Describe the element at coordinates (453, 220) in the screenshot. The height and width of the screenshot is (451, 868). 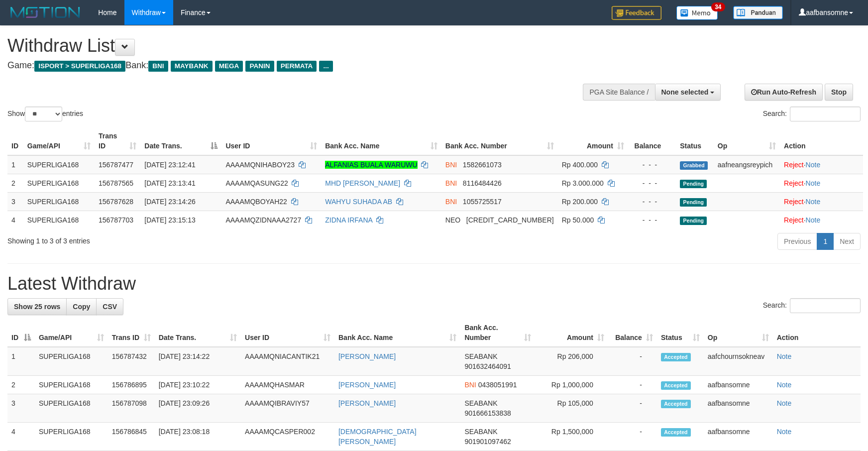
I see `span: NEO` at that location.